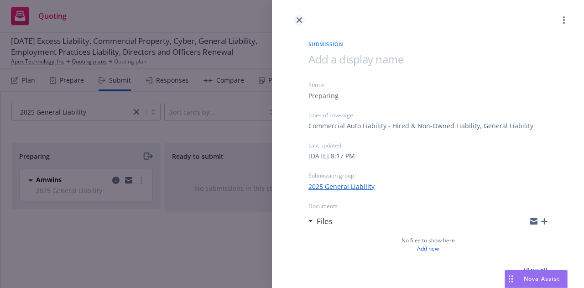 The width and height of the screenshot is (584, 288). What do you see at coordinates (541, 278) in the screenshot?
I see `span: Nova Assist` at bounding box center [541, 278].